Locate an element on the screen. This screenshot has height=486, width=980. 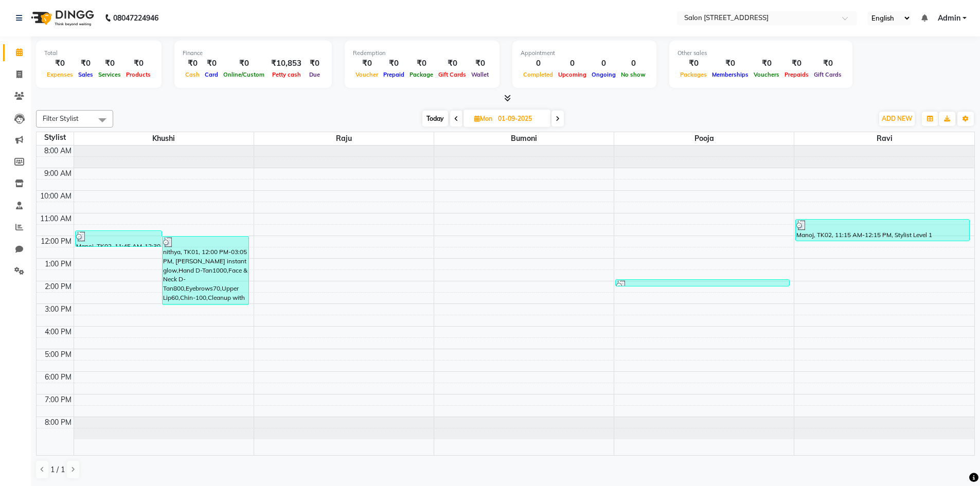
div: 10:00 AM is located at coordinates (55, 196).